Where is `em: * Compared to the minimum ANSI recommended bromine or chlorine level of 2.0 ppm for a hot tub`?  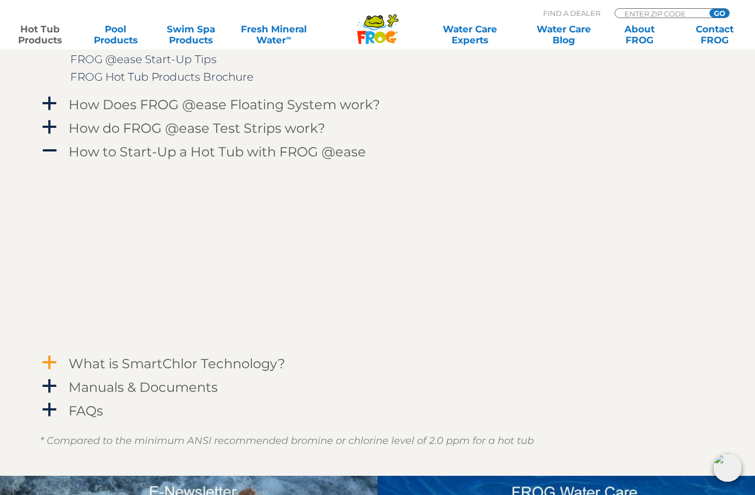 em: * Compared to the minimum ANSI recommended bromine or chlorine level of 2.0 ppm for a hot tub is located at coordinates (287, 441).